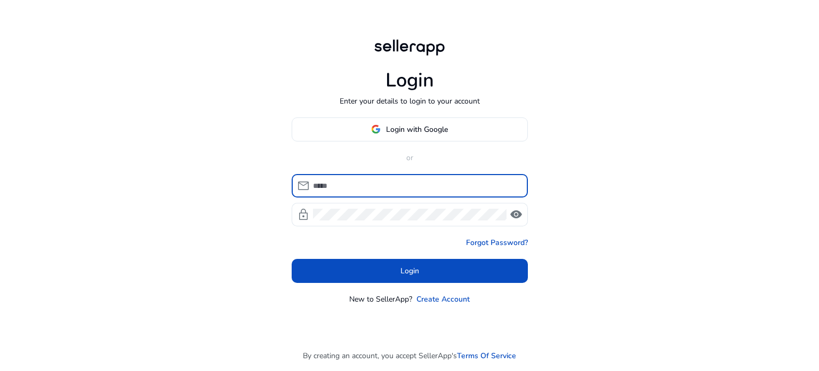  Describe the element at coordinates (381, 299) in the screenshot. I see `p: New to SellerApp?` at that location.